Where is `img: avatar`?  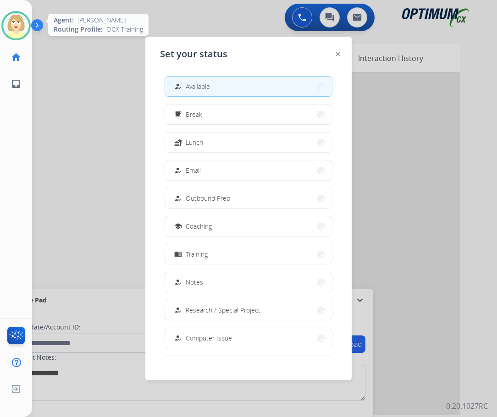 img: avatar is located at coordinates (16, 26).